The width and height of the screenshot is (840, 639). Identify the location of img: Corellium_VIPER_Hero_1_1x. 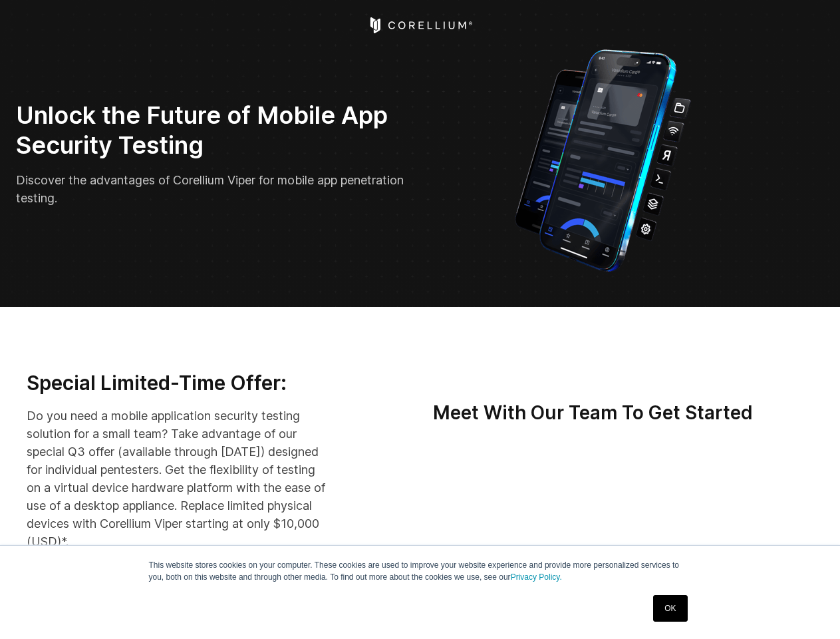
(603, 159).